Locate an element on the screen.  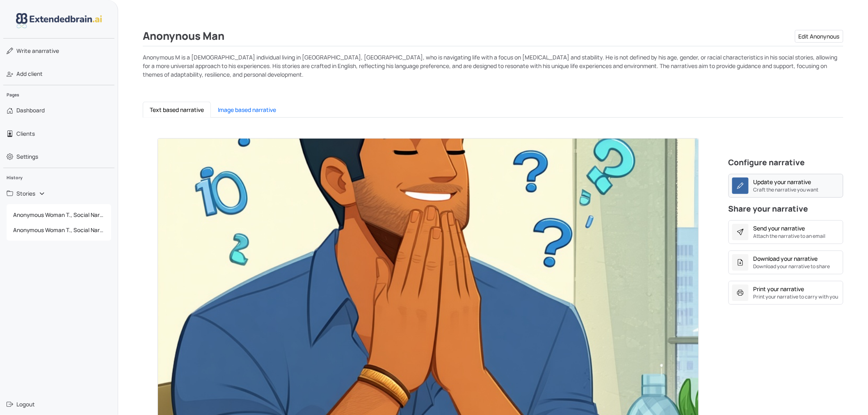
small: Craft the narrative you want is located at coordinates (786, 190).